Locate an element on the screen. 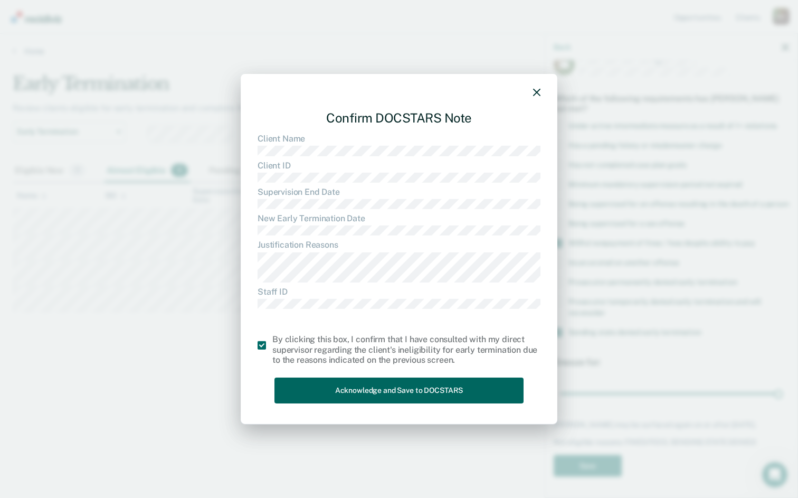  dt: Client ID is located at coordinates (399, 165).